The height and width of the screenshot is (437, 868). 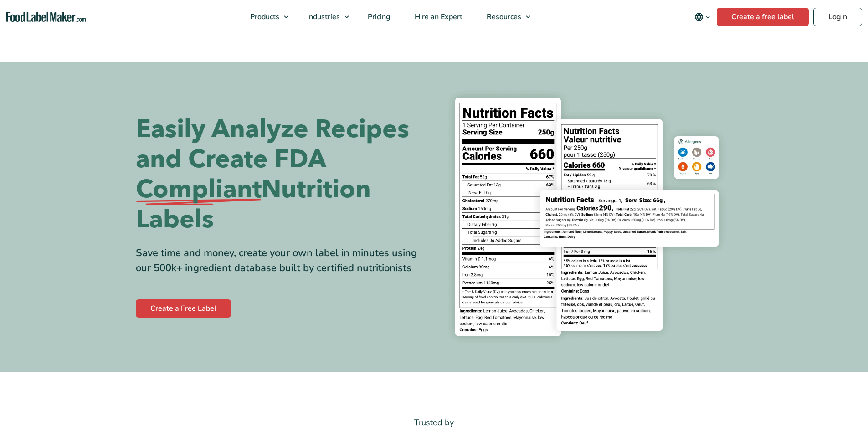 I want to click on span: Products, so click(x=264, y=17).